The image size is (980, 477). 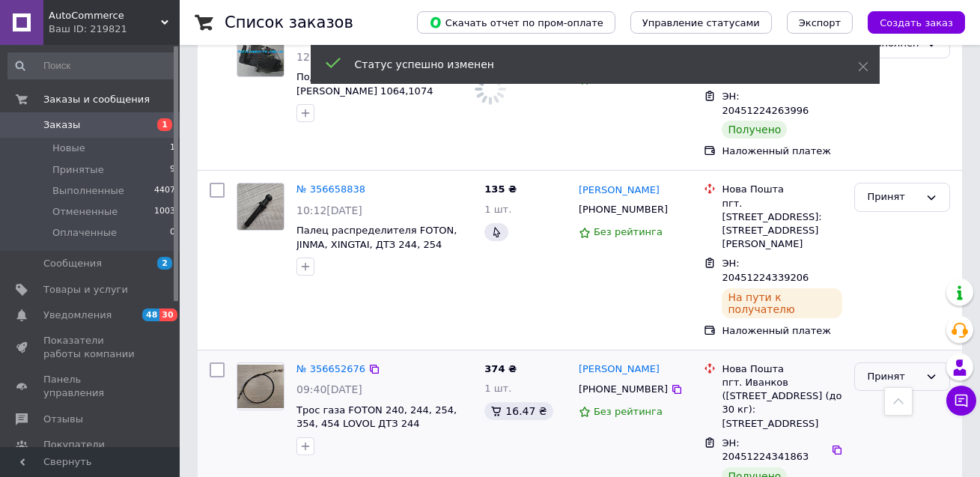 I want to click on span: ЭН: 20451224341863, so click(x=765, y=451).